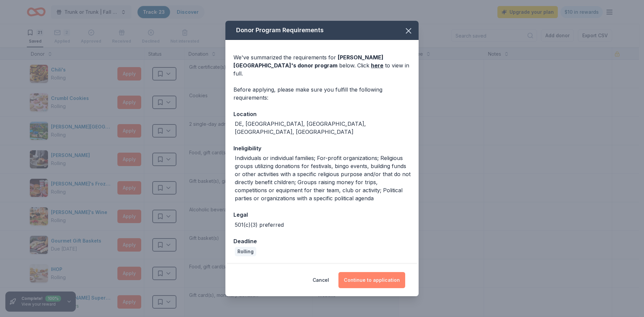 The height and width of the screenshot is (317, 644). Describe the element at coordinates (259, 225) in the screenshot. I see `div: 501(c)(3) preferred` at that location.